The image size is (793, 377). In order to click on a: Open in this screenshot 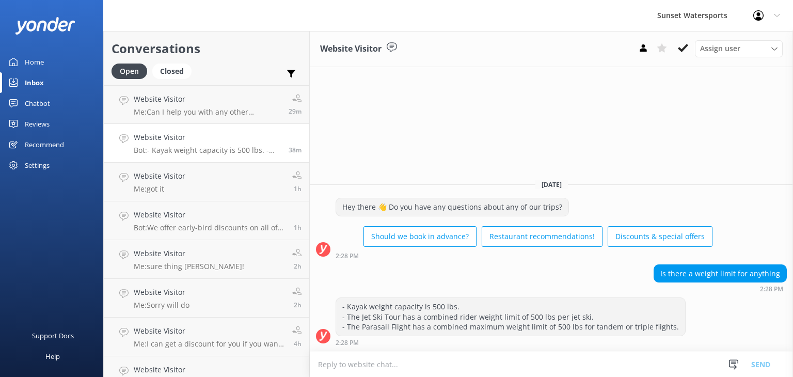, I will do `click(132, 71)`.